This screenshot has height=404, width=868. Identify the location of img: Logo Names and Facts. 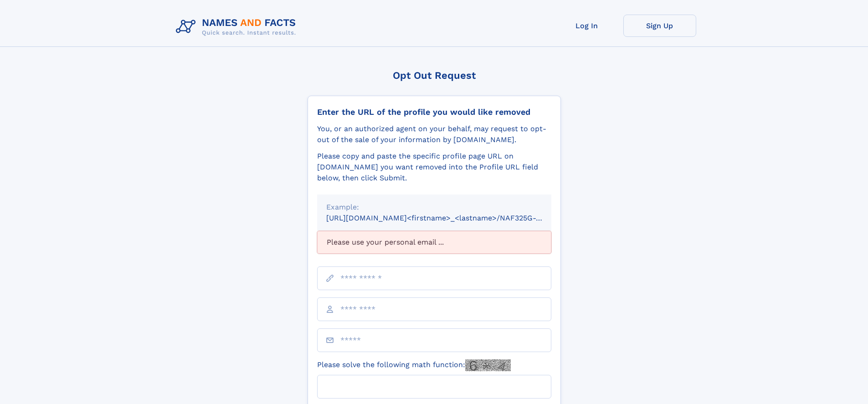
(237, 26).